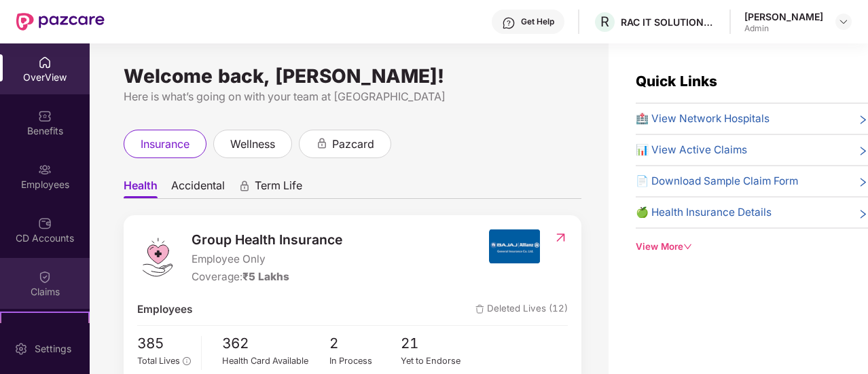  I want to click on span: Quick Links, so click(677, 81).